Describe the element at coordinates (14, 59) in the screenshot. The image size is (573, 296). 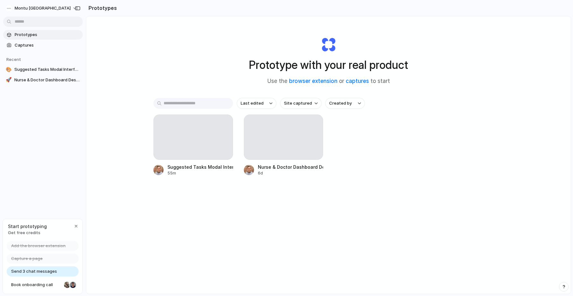
I see `span: Recent` at that location.